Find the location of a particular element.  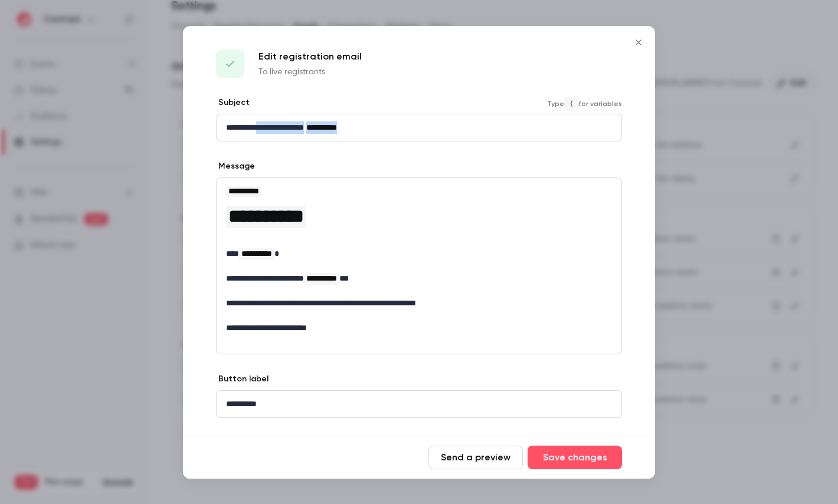

label: Subject is located at coordinates (233, 103).